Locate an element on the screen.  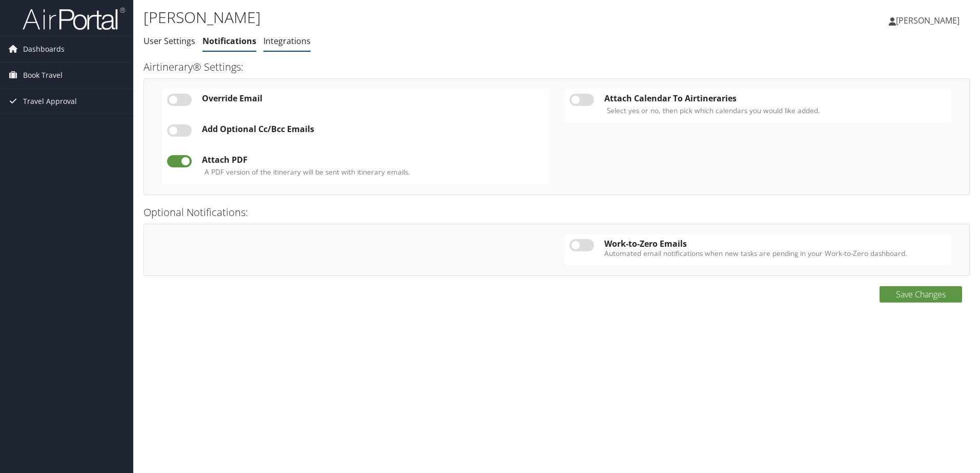
div: Override Email is located at coordinates (372, 98).